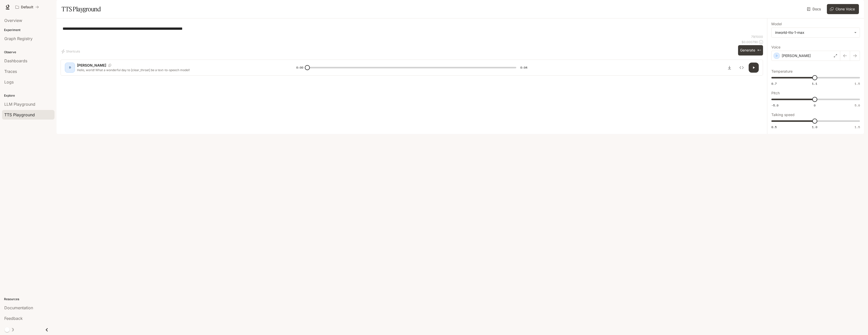 The height and width of the screenshot is (335, 868). I want to click on span: 1.0, so click(815, 127).